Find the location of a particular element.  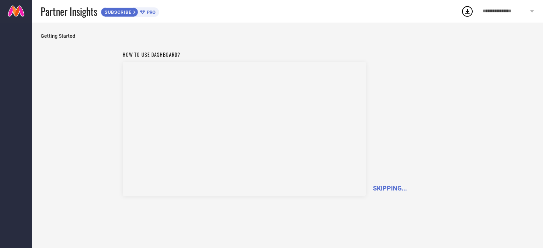

span: PRO is located at coordinates (150, 12).